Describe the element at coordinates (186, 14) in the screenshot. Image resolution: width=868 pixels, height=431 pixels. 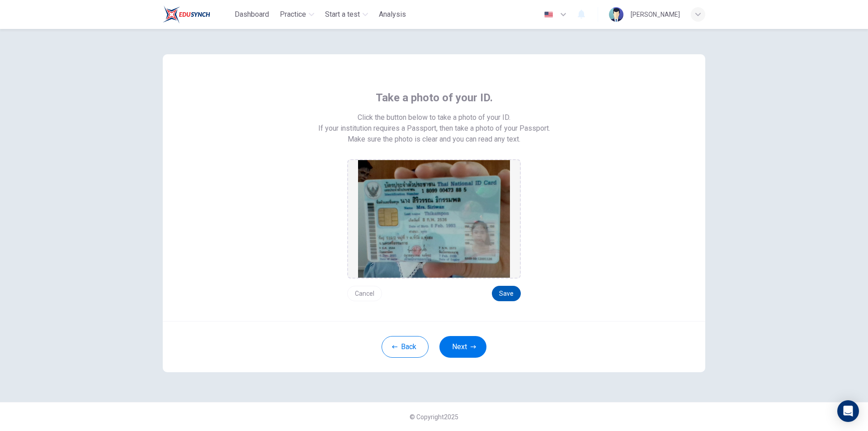
I see `img: Train Test logo` at that location.